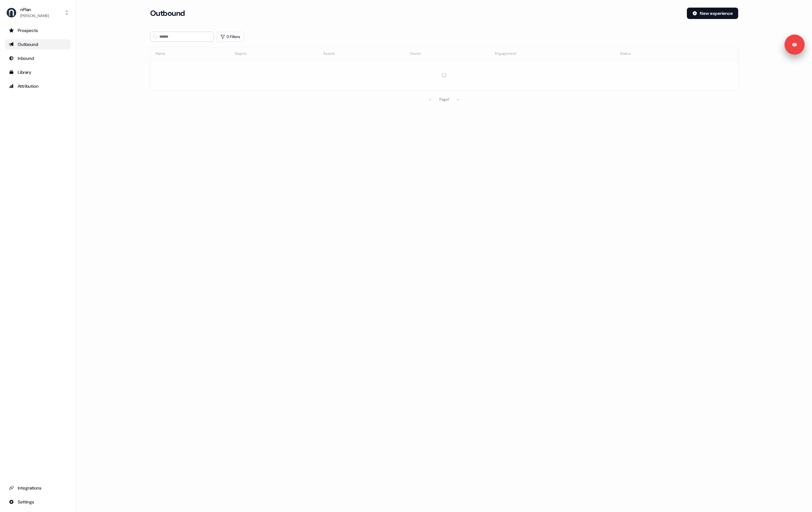  I want to click on div: Inbound, so click(38, 59).